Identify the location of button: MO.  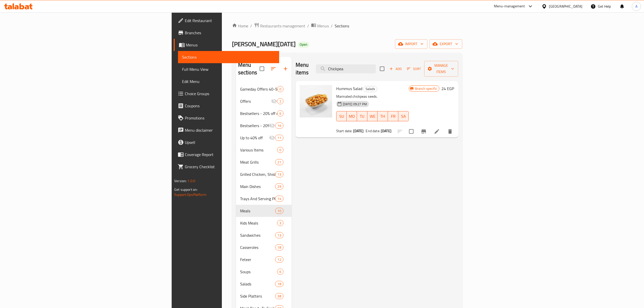
(352, 116).